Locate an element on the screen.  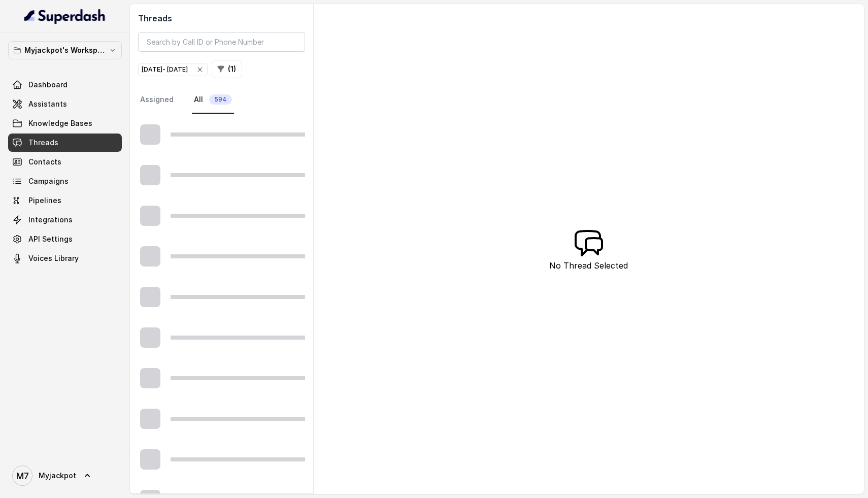
a: Contacts is located at coordinates (65, 162).